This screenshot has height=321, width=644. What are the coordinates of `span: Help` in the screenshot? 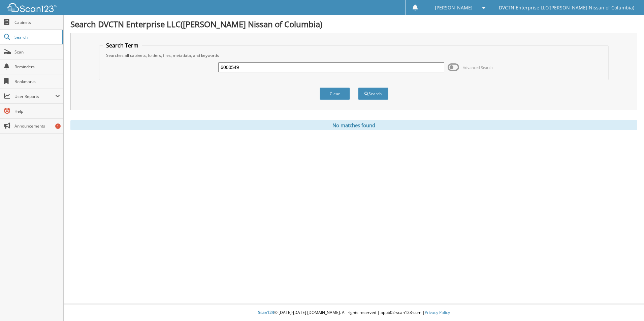 It's located at (37, 111).